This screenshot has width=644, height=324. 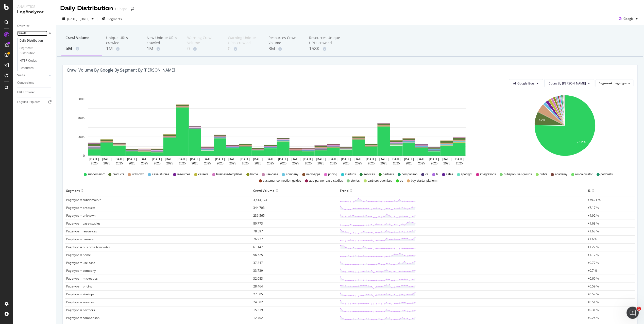 What do you see at coordinates (593, 208) in the screenshot?
I see `span: +7.17 %` at bounding box center [593, 208].